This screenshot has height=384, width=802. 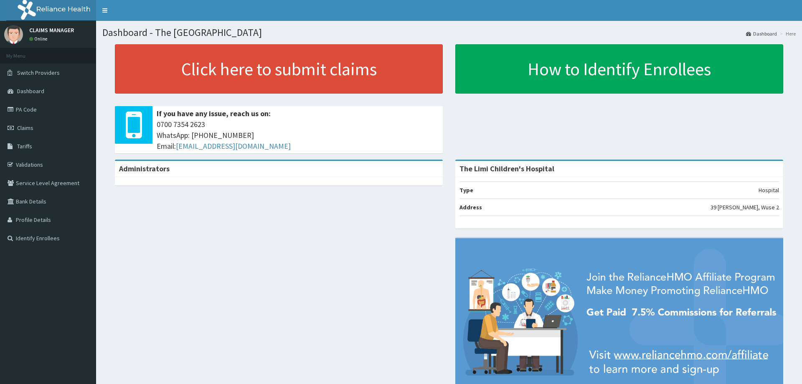 What do you see at coordinates (39, 39) in the screenshot?
I see `a: Online` at bounding box center [39, 39].